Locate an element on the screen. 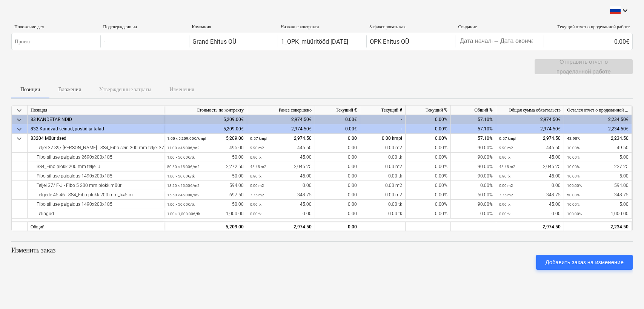  div: Текущий % is located at coordinates (428, 110).